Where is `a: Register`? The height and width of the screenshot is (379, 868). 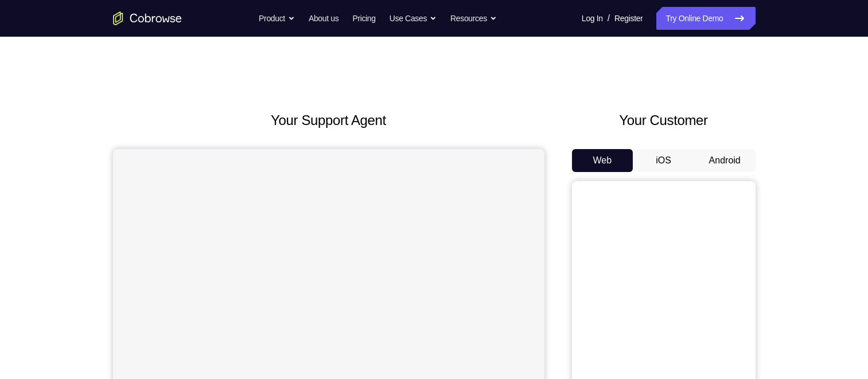
a: Register is located at coordinates (629, 19).